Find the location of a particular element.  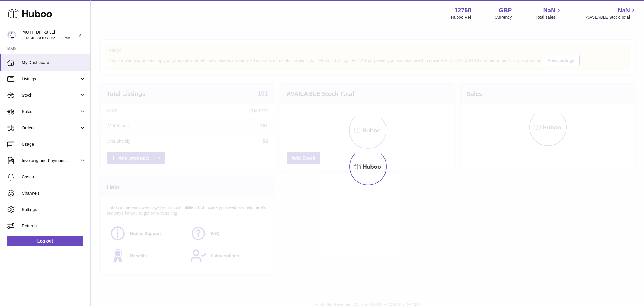

img: internalAdmin-12758@internal.huboo.com is located at coordinates (12, 35).